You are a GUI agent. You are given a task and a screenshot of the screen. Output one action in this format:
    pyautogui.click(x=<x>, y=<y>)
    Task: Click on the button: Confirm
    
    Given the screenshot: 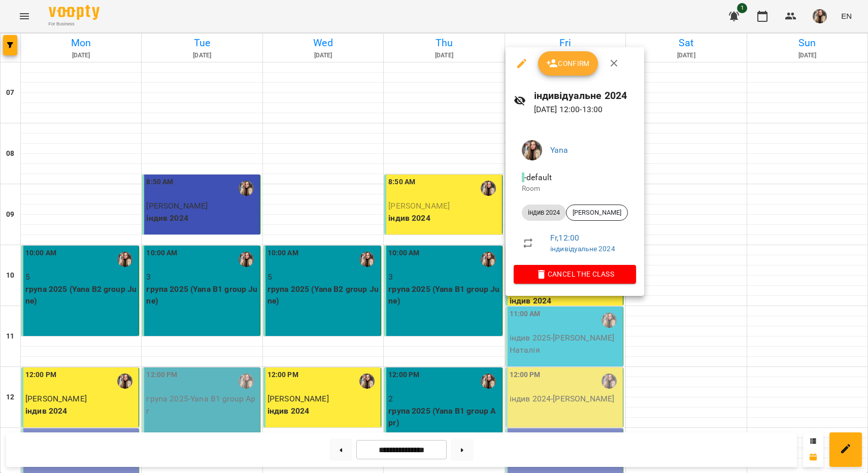 What is the action you would take?
    pyautogui.click(x=568, y=63)
    